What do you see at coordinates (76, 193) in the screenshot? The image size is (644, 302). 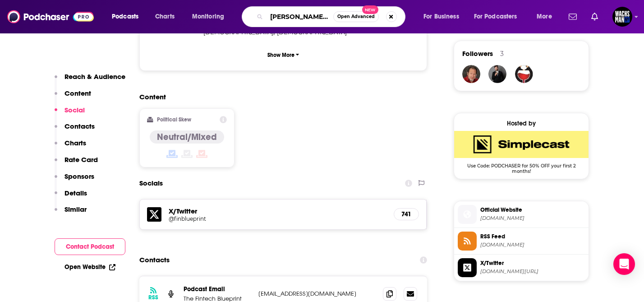 I see `p: Details` at bounding box center [76, 193].